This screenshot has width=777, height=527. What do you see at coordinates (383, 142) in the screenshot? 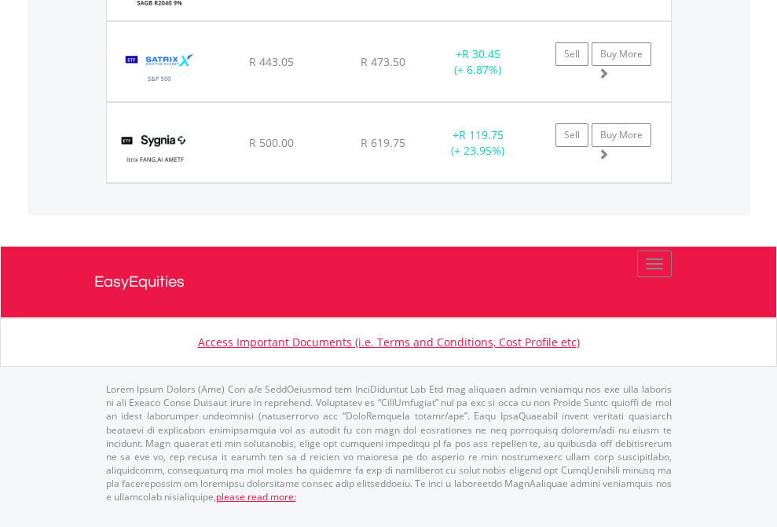
I see `span: R 619.75` at bounding box center [383, 142].